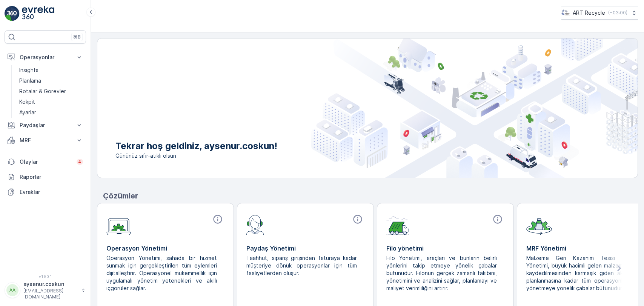 The width and height of the screenshot is (644, 306). Describe the element at coordinates (45, 162) in the screenshot. I see `p: Olaylar` at that location.